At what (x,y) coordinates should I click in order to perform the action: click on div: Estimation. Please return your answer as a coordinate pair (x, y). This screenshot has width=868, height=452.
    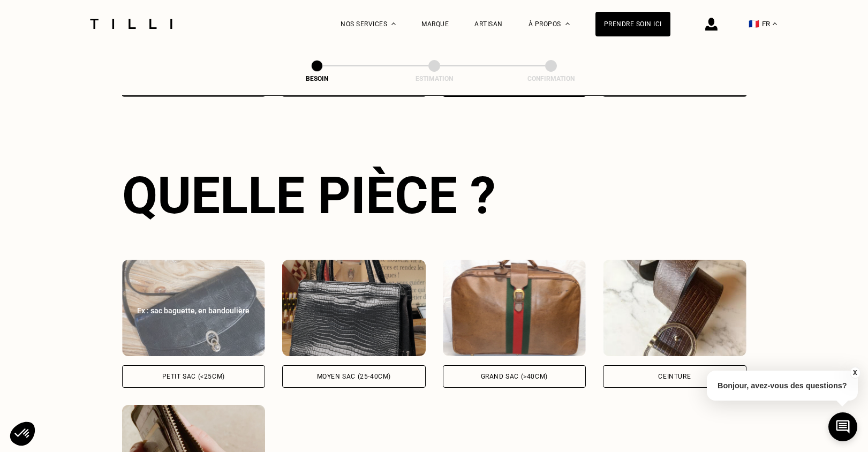
    Looking at the image, I should click on (435, 79).